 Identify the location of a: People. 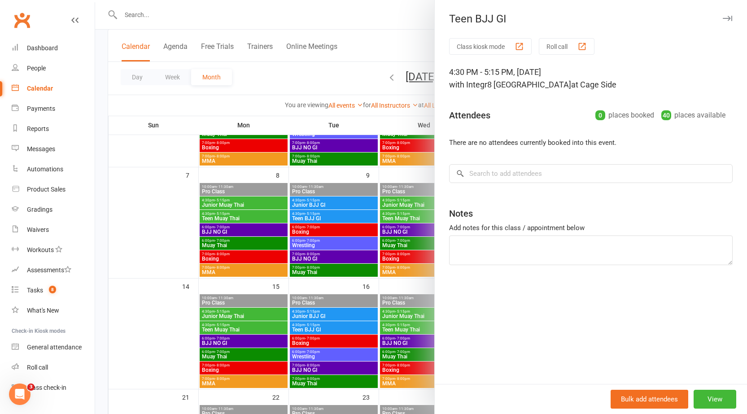
(53, 68).